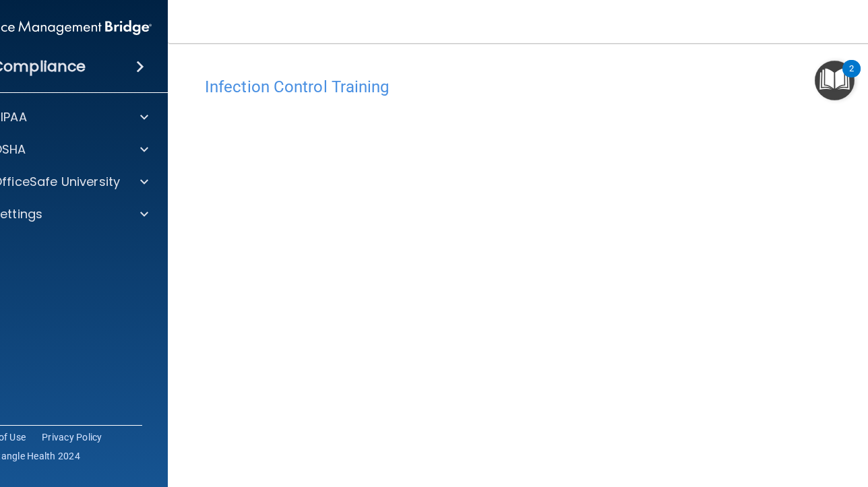  What do you see at coordinates (851, 78) in the screenshot?
I see `div: 2` at bounding box center [851, 78].